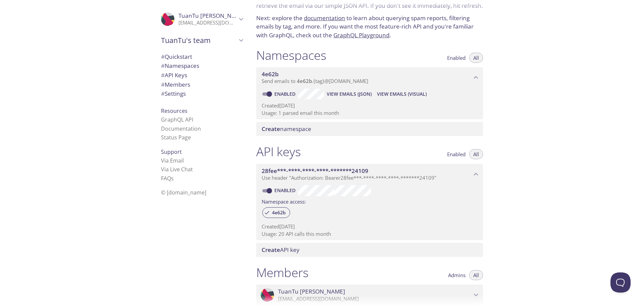  I want to click on div: 4e62b namespace, so click(370, 78).